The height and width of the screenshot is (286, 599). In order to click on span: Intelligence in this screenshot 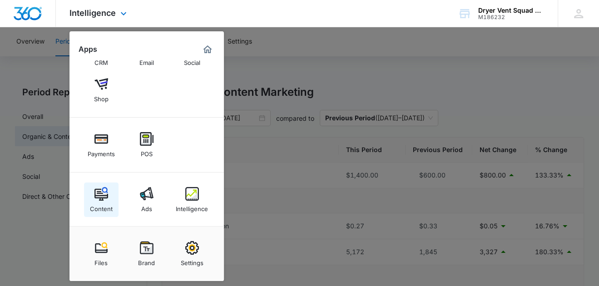, I will do `click(93, 13)`.